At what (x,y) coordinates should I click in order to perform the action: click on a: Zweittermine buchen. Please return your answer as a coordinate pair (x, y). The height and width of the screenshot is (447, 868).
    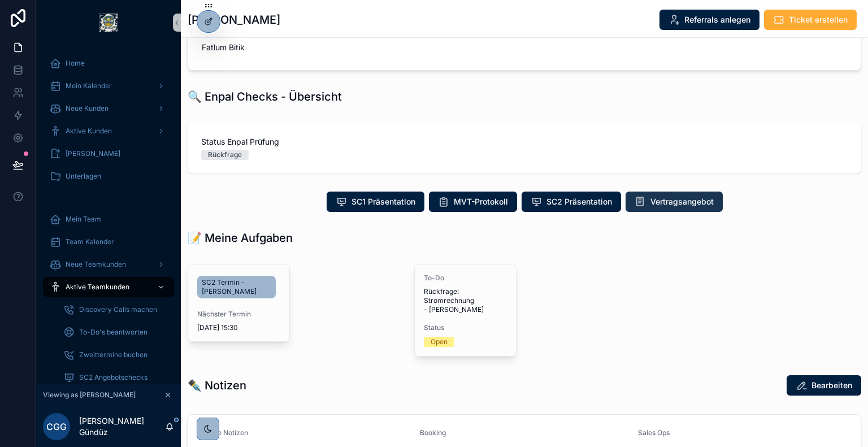
    Looking at the image, I should click on (115, 355).